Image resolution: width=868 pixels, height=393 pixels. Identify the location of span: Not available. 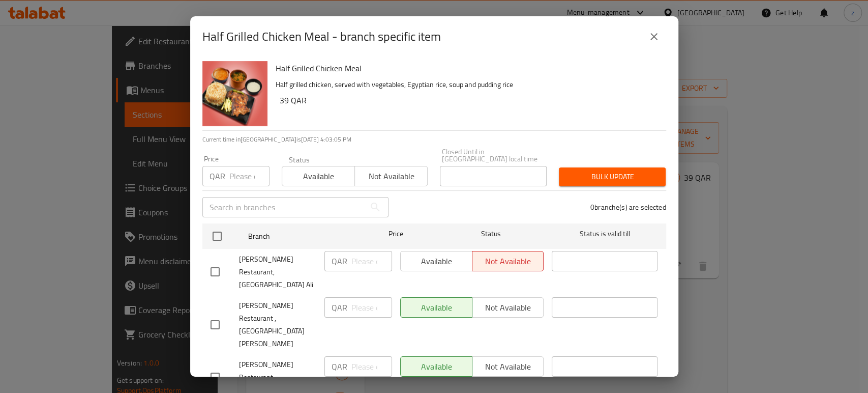
(391, 176).